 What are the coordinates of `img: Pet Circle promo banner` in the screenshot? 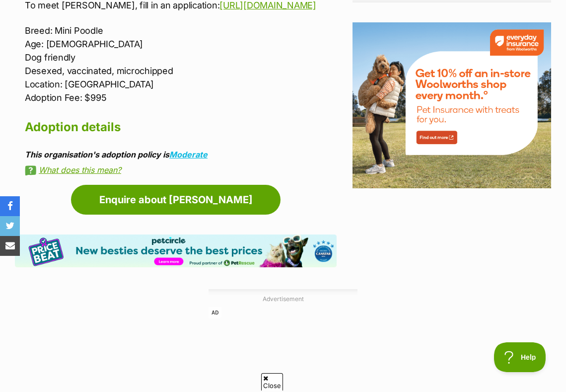 It's located at (175, 251).